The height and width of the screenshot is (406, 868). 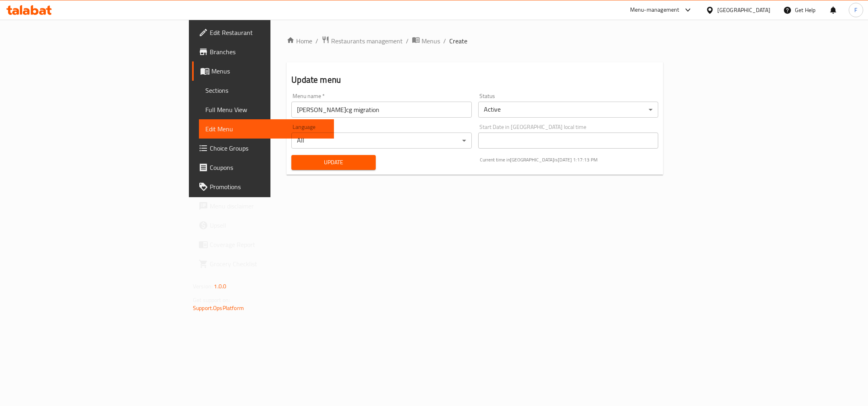 What do you see at coordinates (263, 245) in the screenshot?
I see `a: Coverage Report` at bounding box center [263, 245].